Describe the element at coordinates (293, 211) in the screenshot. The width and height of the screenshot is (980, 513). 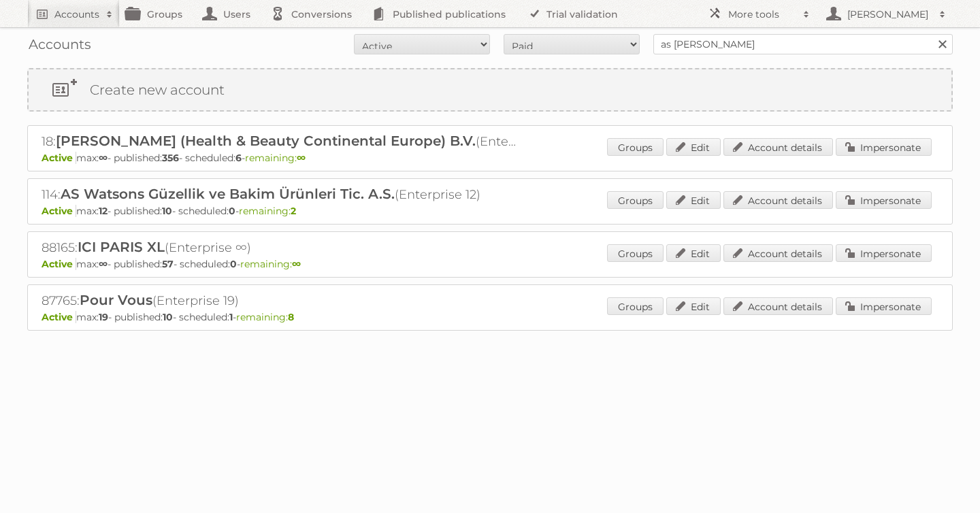
I see `strong: 2` at that location.